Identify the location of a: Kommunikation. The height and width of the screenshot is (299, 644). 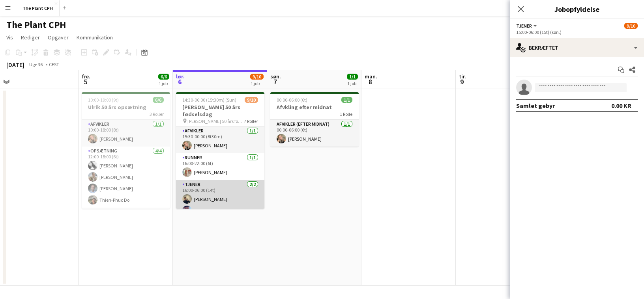
(95, 37).